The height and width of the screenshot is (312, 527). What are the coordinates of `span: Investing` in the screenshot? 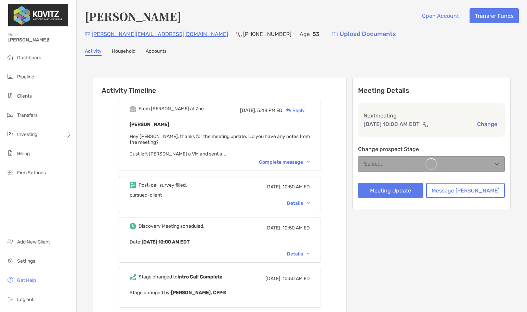 It's located at (27, 134).